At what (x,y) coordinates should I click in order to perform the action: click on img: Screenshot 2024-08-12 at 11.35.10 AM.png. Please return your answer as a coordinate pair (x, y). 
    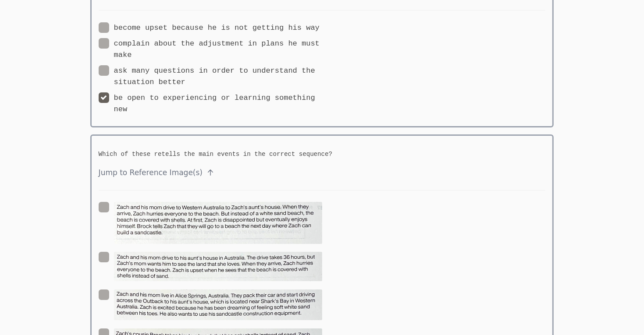
    Looking at the image, I should click on (218, 266).